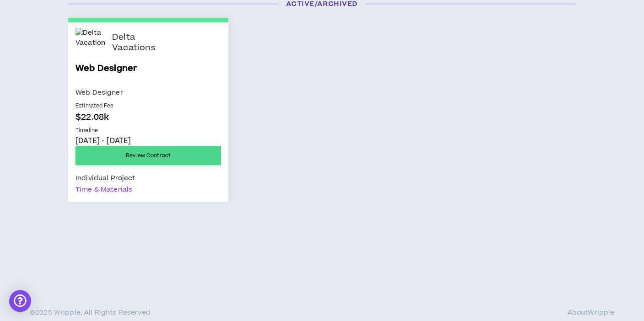  What do you see at coordinates (148, 75) in the screenshot?
I see `a: Web Designer` at bounding box center [148, 75].